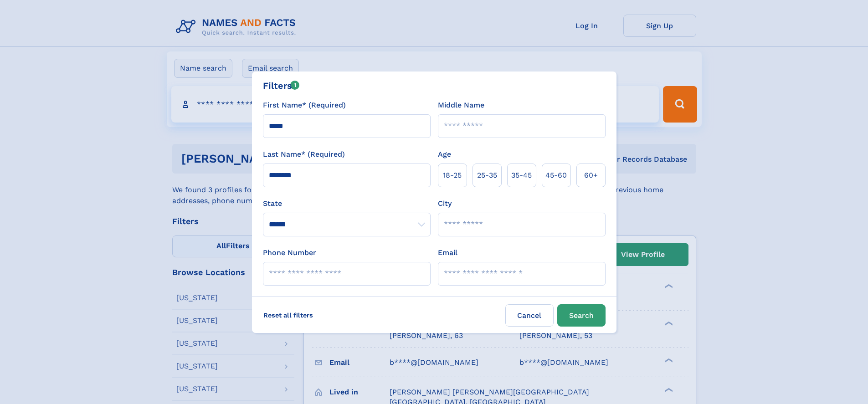 The width and height of the screenshot is (868, 404). What do you see at coordinates (290, 252) in the screenshot?
I see `label: Phone Number` at bounding box center [290, 252].